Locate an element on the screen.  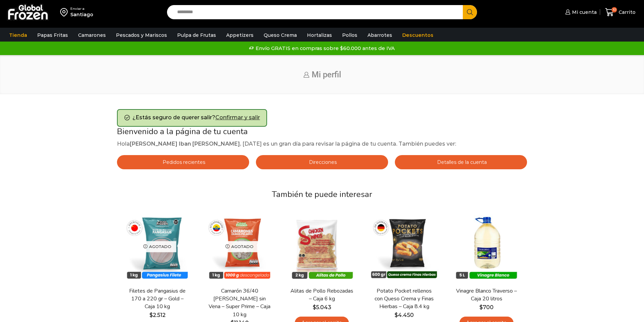
div: ¿Estás seguro de querer salir? is located at coordinates (192, 118).